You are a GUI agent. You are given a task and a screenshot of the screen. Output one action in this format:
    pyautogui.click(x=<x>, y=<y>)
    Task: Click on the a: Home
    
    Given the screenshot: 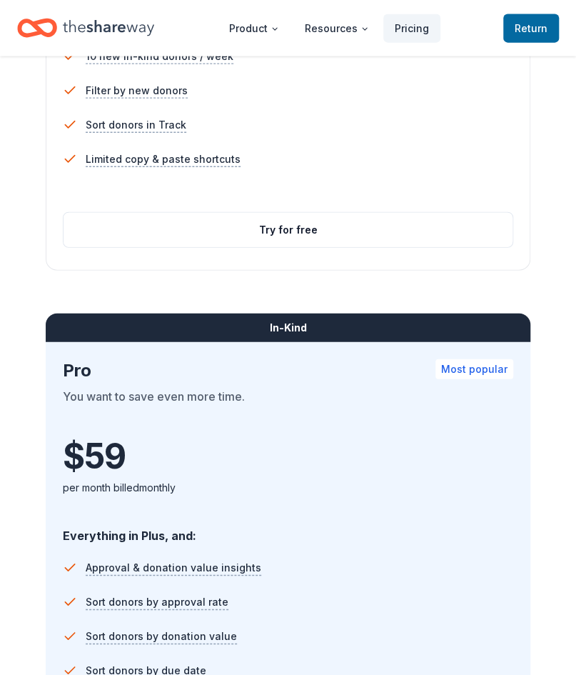 What is the action you would take?
    pyautogui.click(x=86, y=28)
    